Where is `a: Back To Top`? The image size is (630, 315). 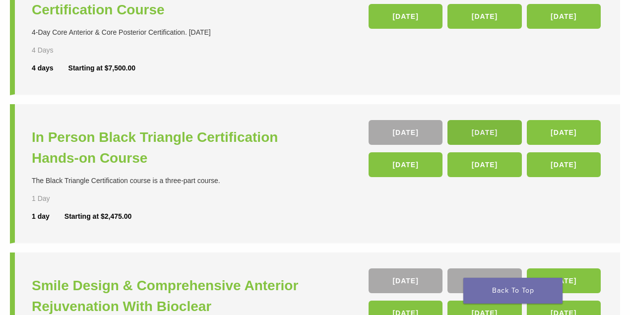
a: Back To Top is located at coordinates (513, 291).